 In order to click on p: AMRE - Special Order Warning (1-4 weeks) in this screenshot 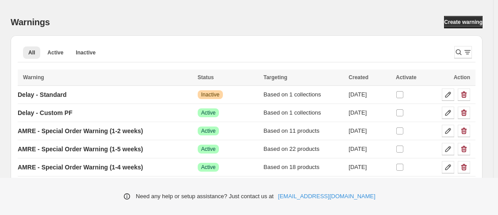, I will do `click(80, 167)`.